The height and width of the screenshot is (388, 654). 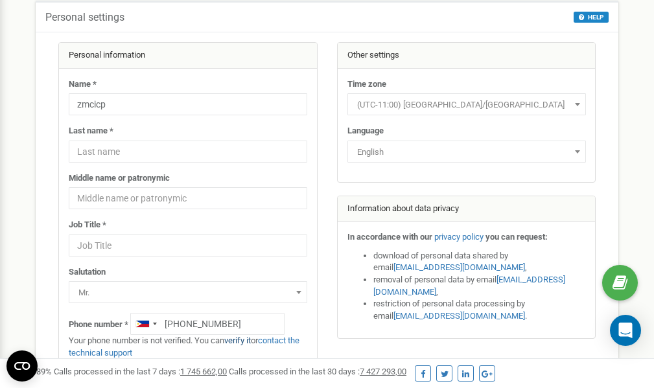 I want to click on input: Middle name or patronymic, so click(x=188, y=198).